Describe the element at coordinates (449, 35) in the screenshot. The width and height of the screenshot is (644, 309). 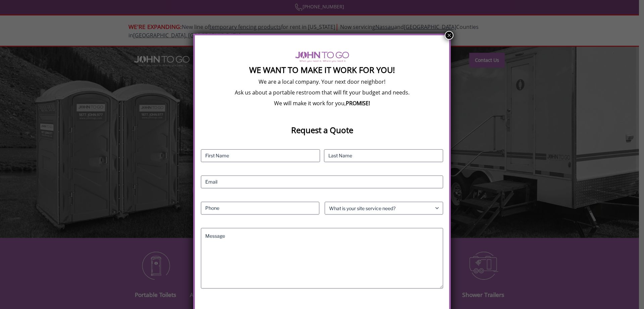
I see `button: Close` at that location.